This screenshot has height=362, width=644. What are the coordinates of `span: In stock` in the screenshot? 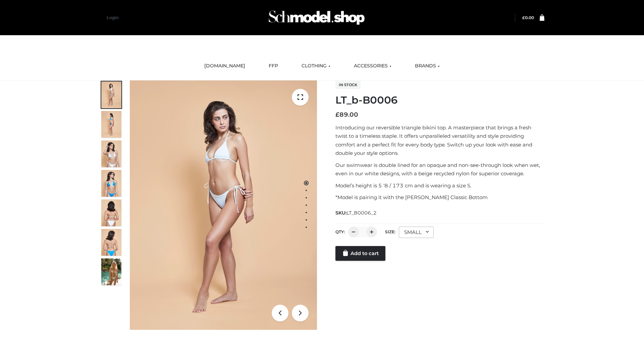 It's located at (348, 85).